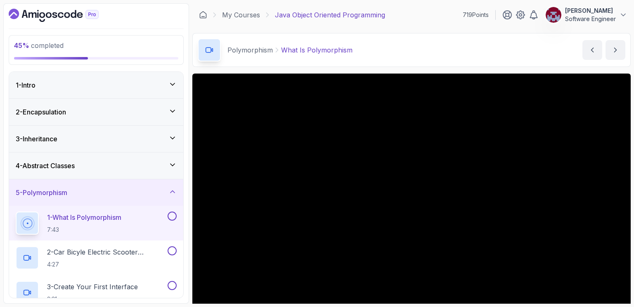 The image size is (634, 307). Describe the element at coordinates (616, 50) in the screenshot. I see `button: next content` at that location.